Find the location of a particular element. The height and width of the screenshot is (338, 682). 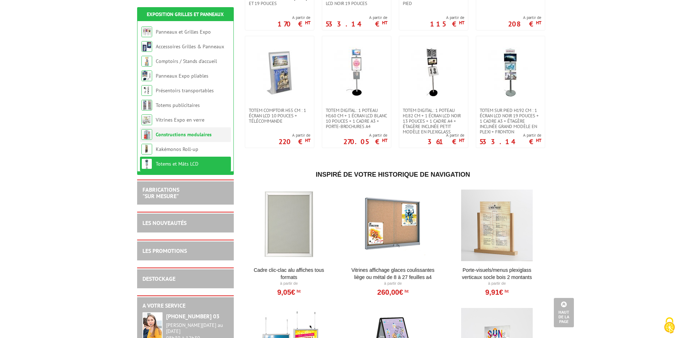

a: FABRICATIONS"Sur Mesure" is located at coordinates (161, 193).